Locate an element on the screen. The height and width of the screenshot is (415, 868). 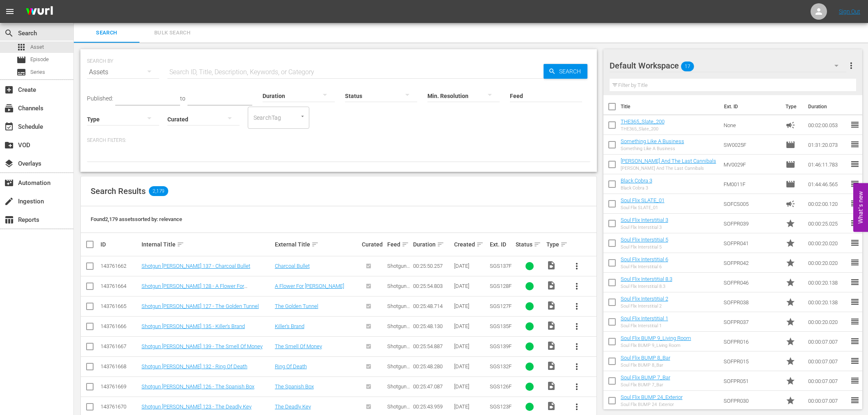
th: Type is located at coordinates (792, 107).